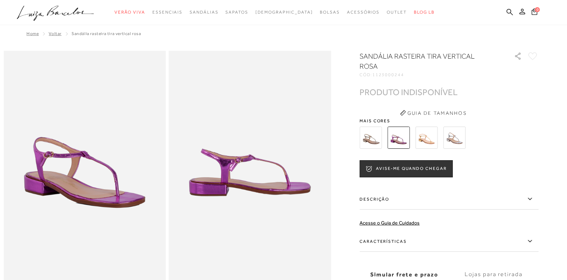 The height and width of the screenshot is (280, 567). I want to click on span: BLOG LB, so click(425, 12).